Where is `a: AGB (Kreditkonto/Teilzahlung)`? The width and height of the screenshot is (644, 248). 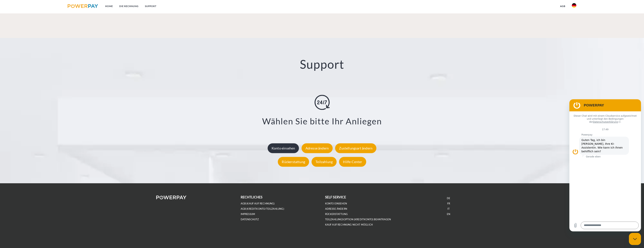 a: AGB (Kreditkonto/Teilzahlung) is located at coordinates (262, 209).